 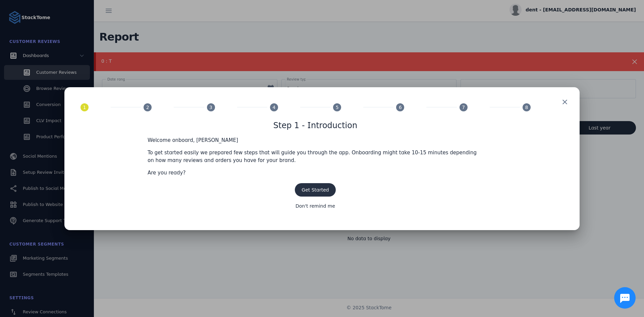 What do you see at coordinates (315, 173) in the screenshot?
I see `p: Are you ready?` at bounding box center [315, 173].